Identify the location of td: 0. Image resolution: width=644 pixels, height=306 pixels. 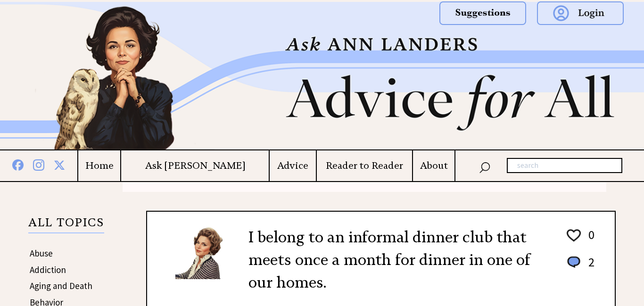
(589, 240).